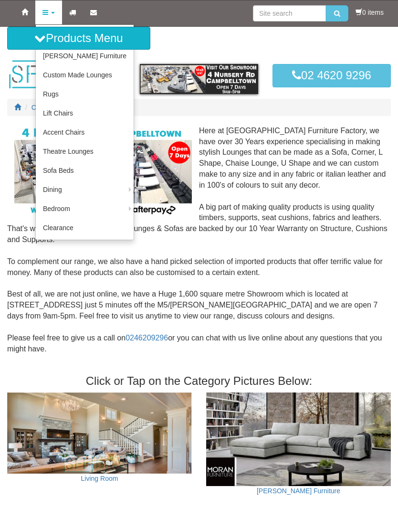  Describe the element at coordinates (332, 75) in the screenshot. I see `a: 02 4620 9296` at that location.